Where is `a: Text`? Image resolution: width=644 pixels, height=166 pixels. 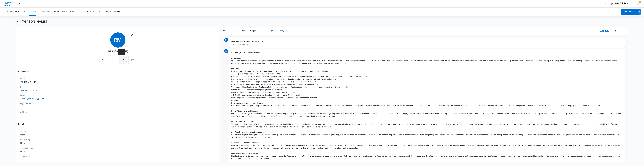
a: Text is located at coordinates (113, 61).